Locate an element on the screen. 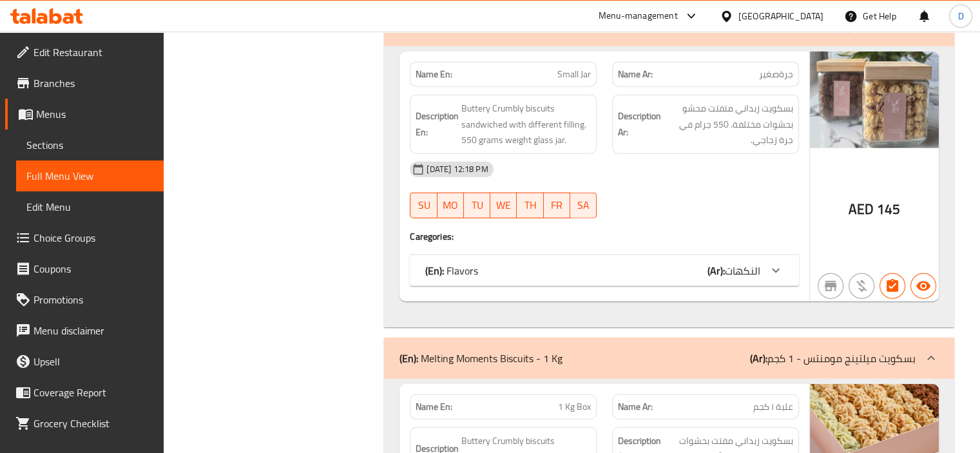 The height and width of the screenshot is (453, 980). span: Upsell is located at coordinates (94, 361).